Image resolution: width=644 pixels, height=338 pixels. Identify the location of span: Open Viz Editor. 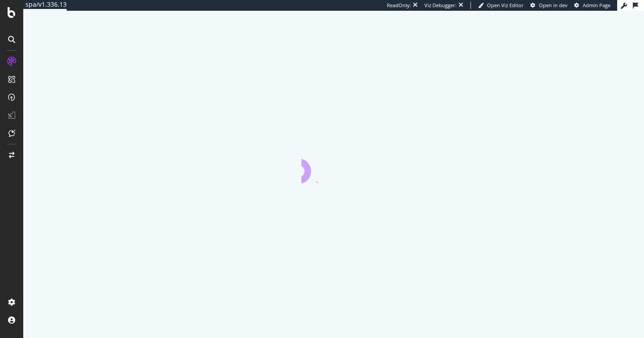
(506, 5).